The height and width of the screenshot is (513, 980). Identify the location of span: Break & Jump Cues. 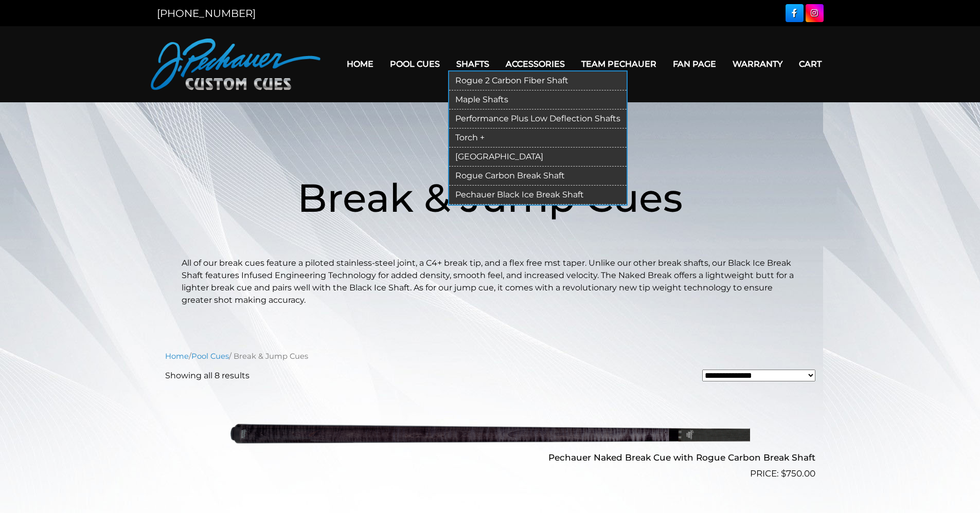
(490, 197).